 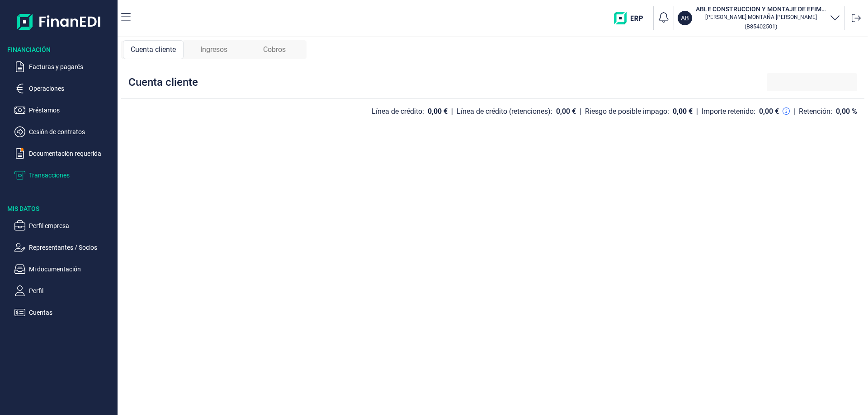 What do you see at coordinates (64, 248) in the screenshot?
I see `button: Representantes / Socios` at bounding box center [64, 248].